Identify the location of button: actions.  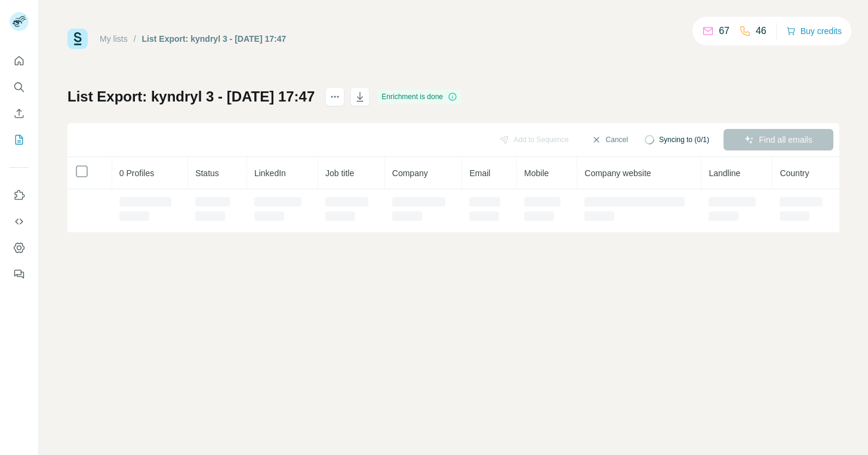
(335, 96).